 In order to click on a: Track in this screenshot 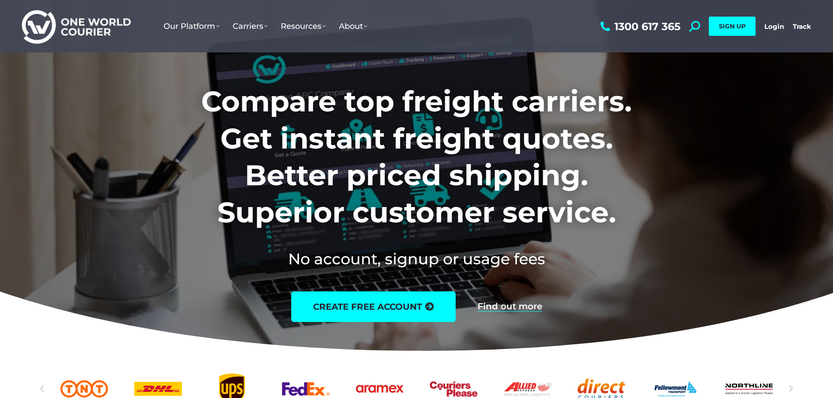, I will do `click(802, 26)`.